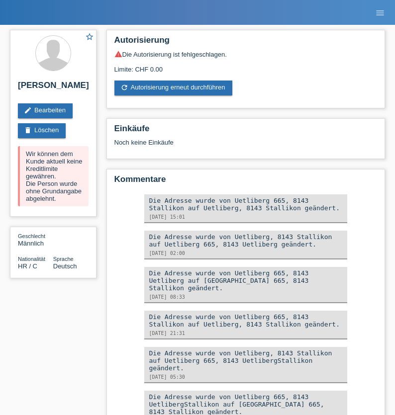  Describe the element at coordinates (246, 131) in the screenshot. I see `h2: Einkäufe` at that location.